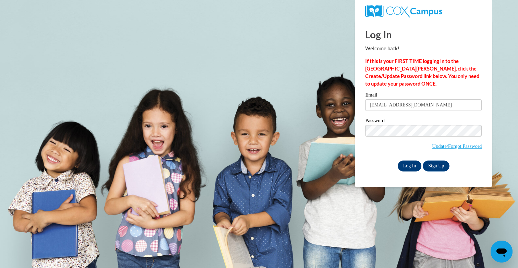 This screenshot has height=268, width=518. Describe the element at coordinates (423, 96) in the screenshot. I see `label: Email` at that location.